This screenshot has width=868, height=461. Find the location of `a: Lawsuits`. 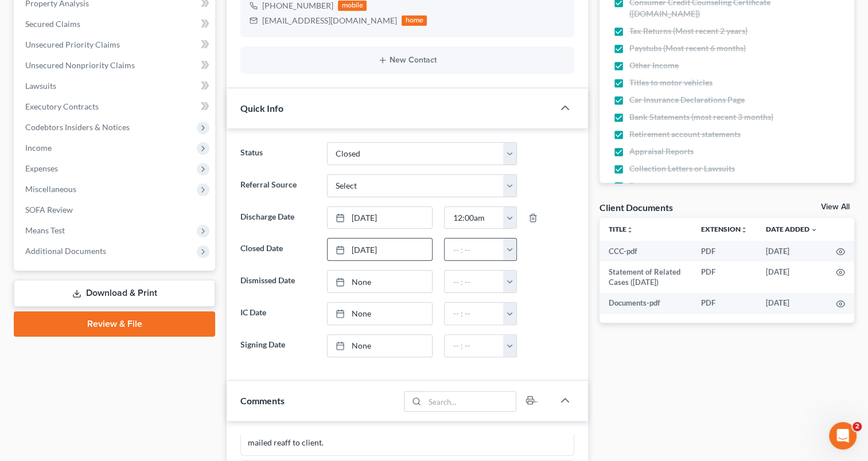

a: Lawsuits is located at coordinates (115, 86).